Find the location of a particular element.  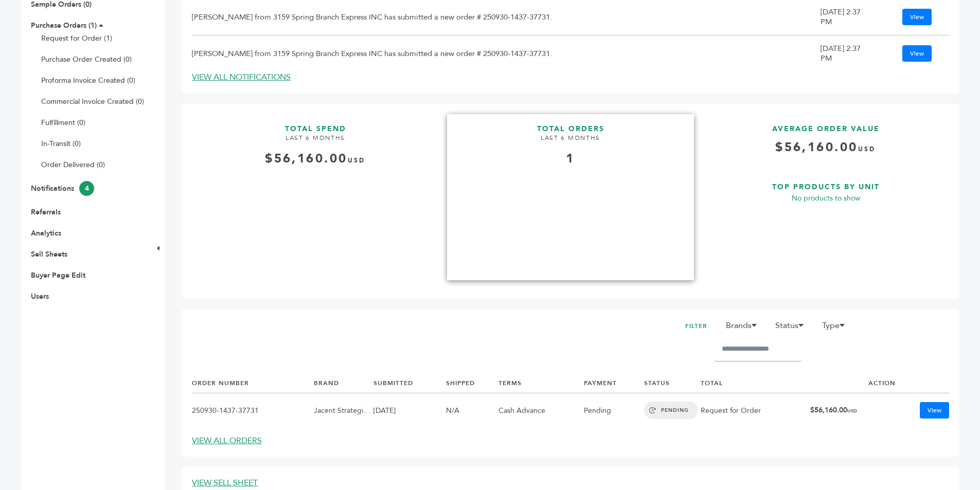

th: TOTAL is located at coordinates (755, 384).